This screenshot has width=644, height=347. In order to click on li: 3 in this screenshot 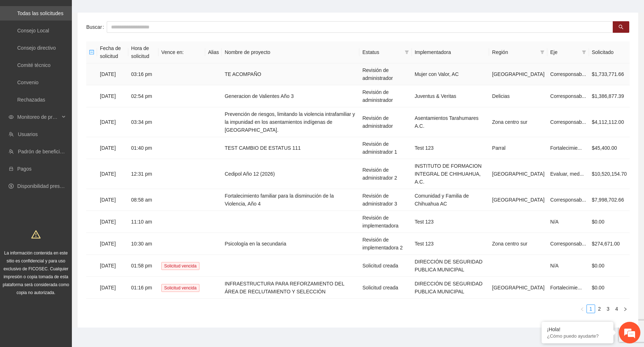, I will do `click(608, 309)`.